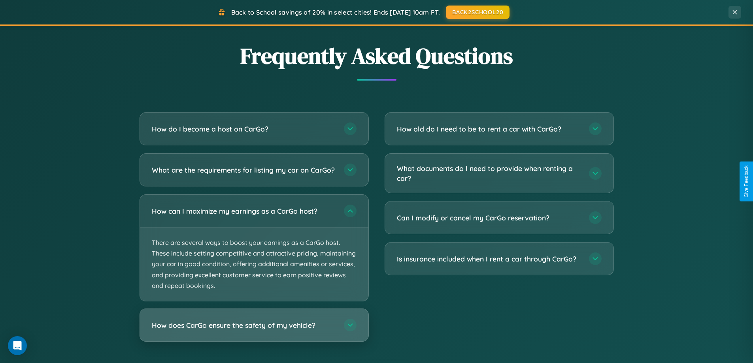 The image size is (753, 363). I want to click on div: Give Feedback, so click(746, 181).